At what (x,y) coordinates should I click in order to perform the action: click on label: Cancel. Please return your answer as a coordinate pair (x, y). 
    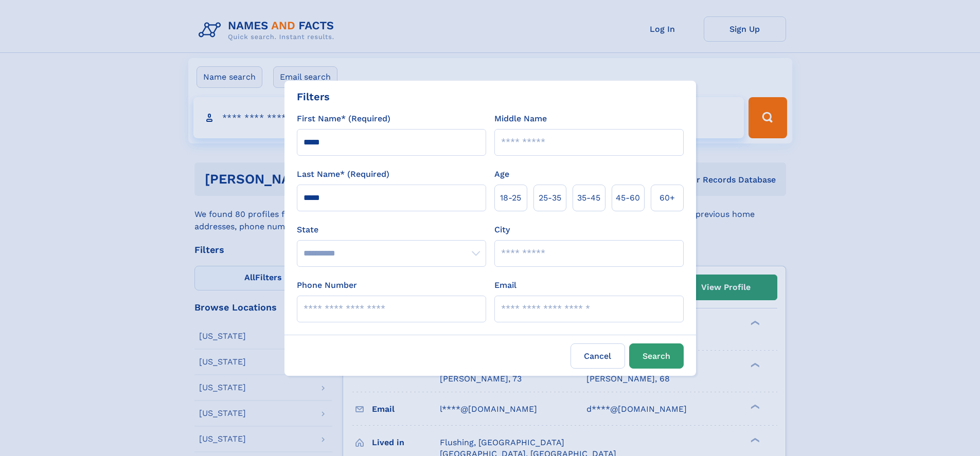
    Looking at the image, I should click on (598, 356).